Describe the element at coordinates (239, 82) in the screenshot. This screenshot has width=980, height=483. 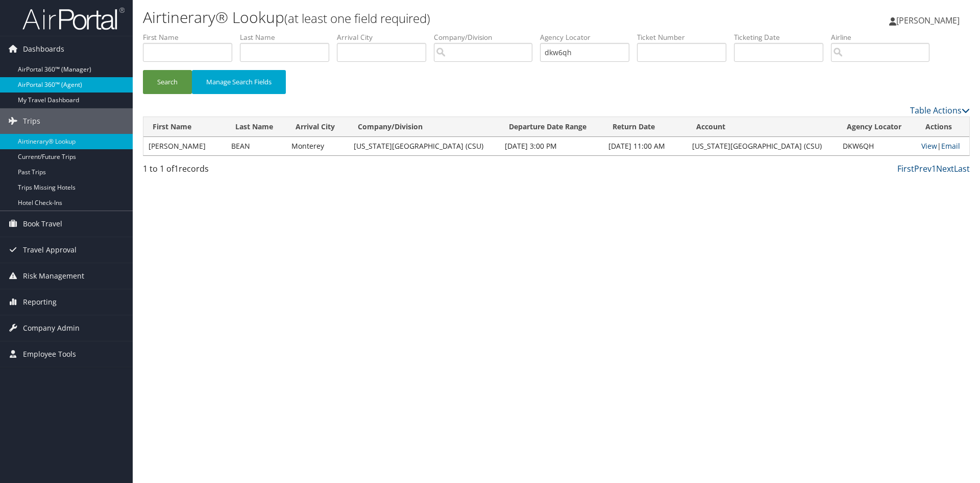
I see `button: Manage Search Fields` at that location.